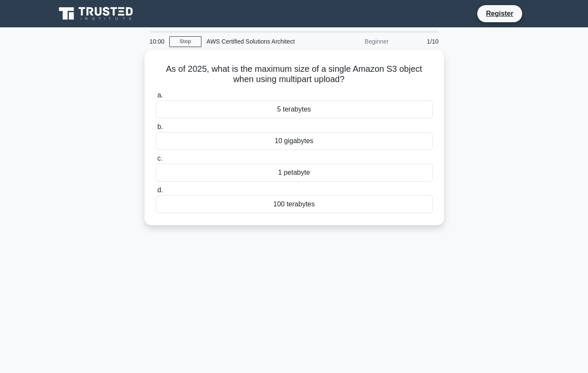 This screenshot has width=588, height=373. What do you see at coordinates (294, 74) in the screenshot?
I see `h5: As of 2025, what is the maximum size of a single Amazon S3 object when using multipart upload?` at bounding box center [294, 74].